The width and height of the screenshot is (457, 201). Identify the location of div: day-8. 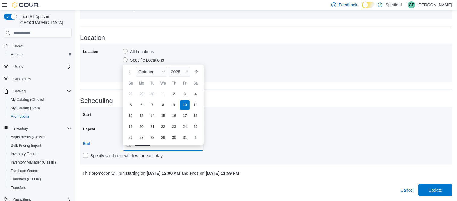
(163, 105).